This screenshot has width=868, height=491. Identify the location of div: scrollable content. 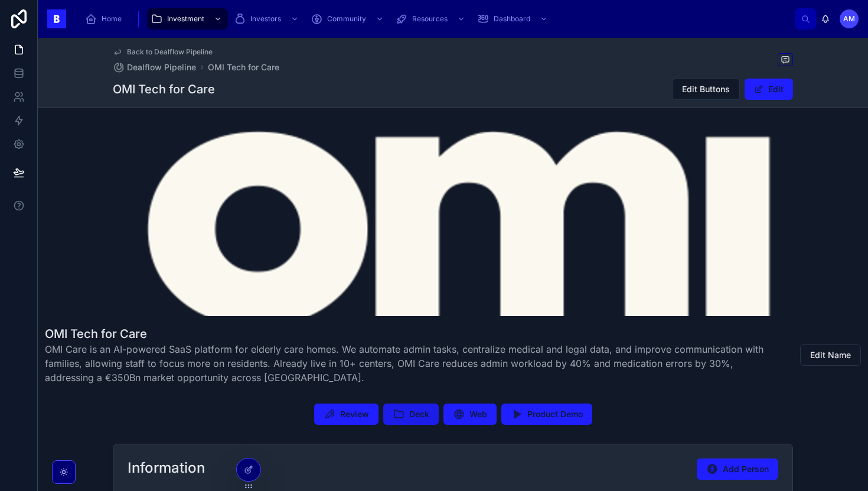
(435, 19).